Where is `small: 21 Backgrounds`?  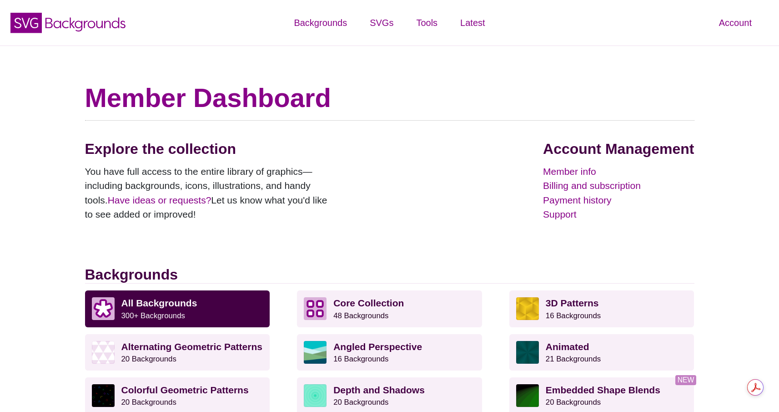
small: 21 Backgrounds is located at coordinates (573, 358).